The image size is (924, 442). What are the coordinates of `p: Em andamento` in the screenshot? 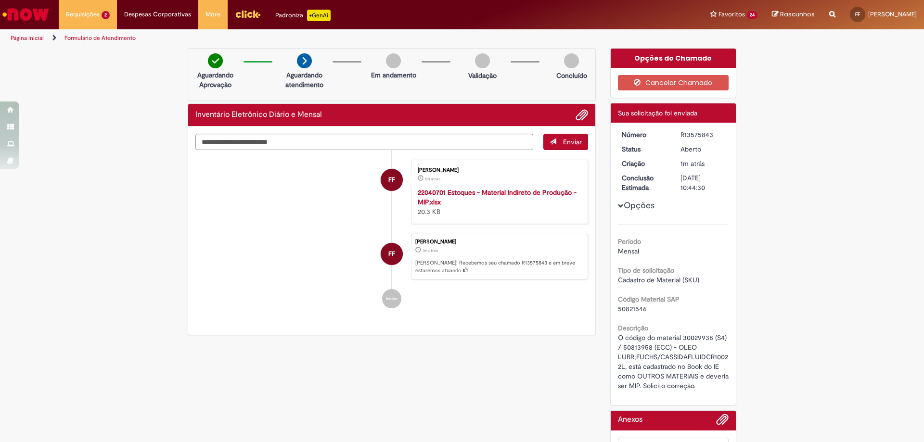 It's located at (394, 75).